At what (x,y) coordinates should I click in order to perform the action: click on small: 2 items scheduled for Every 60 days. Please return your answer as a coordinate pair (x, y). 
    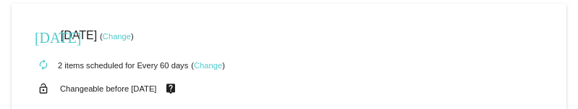
    Looking at the image, I should click on (109, 65).